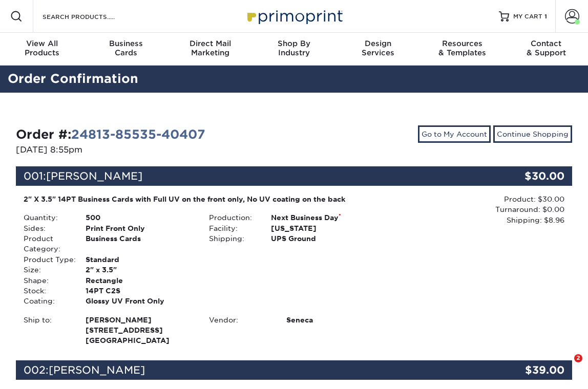 The image size is (588, 389). I want to click on a: 24813-85535-40407, so click(138, 134).